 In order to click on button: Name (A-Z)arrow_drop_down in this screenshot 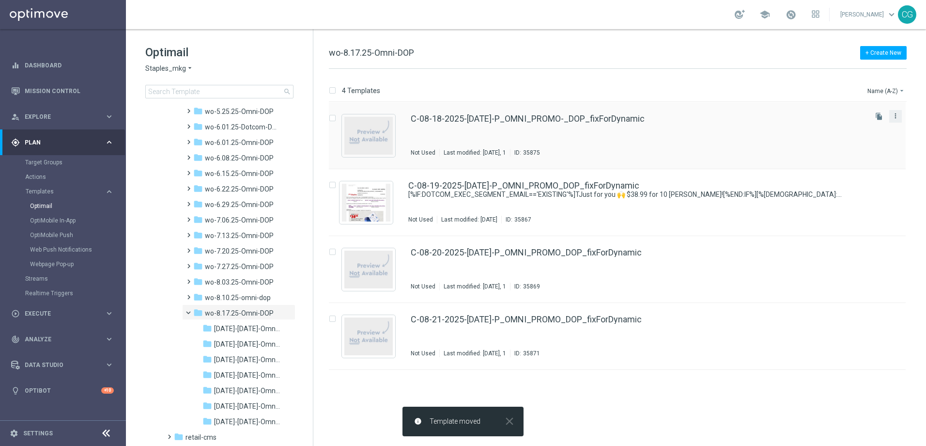, I will do `click(887, 91)`.